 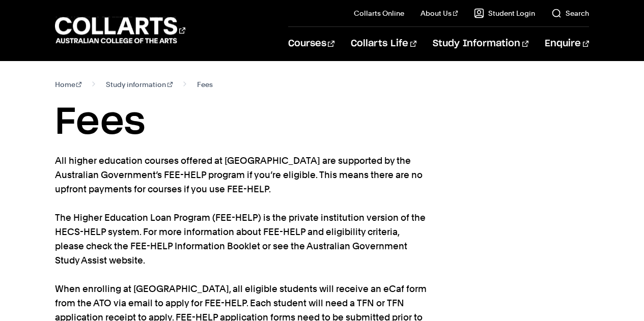 I want to click on a: Enquire, so click(x=567, y=44).